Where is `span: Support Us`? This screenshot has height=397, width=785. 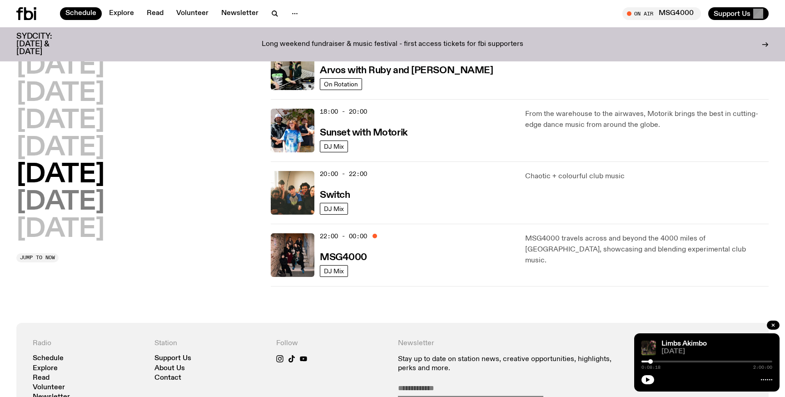 span: Support Us is located at coordinates (732, 14).